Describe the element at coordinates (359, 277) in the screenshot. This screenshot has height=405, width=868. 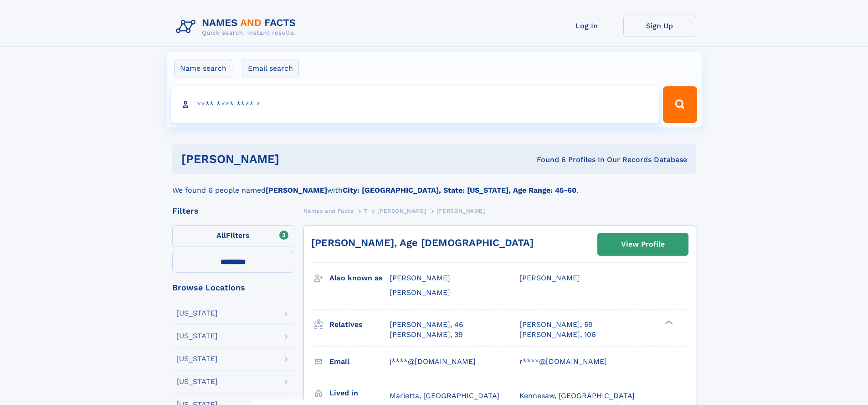
I see `h3: Also known as` at that location.